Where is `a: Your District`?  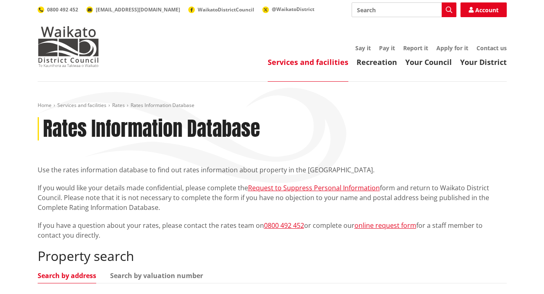
a: Your District is located at coordinates (483, 62).